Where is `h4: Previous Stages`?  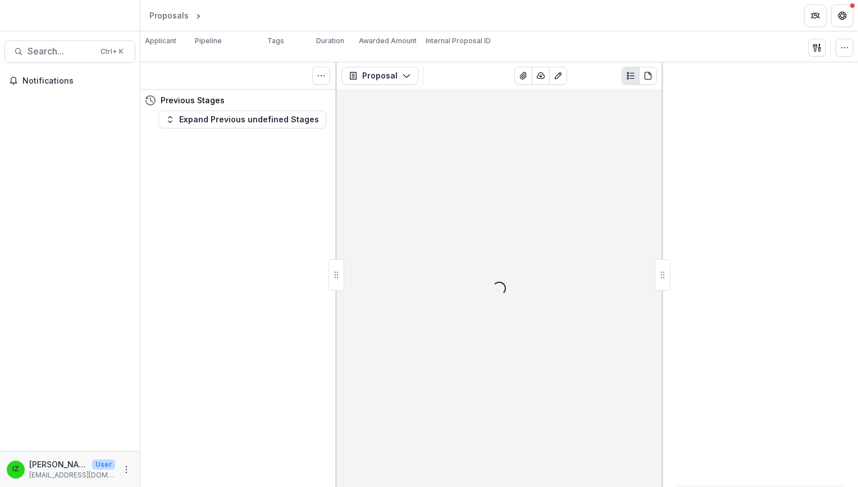
h4: Previous Stages is located at coordinates (193, 100).